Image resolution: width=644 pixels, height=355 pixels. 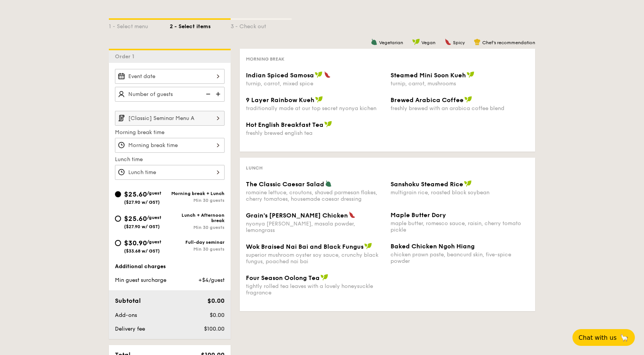 I want to click on div: traditionally made at our top secret nyonya kichen, so click(x=315, y=108).